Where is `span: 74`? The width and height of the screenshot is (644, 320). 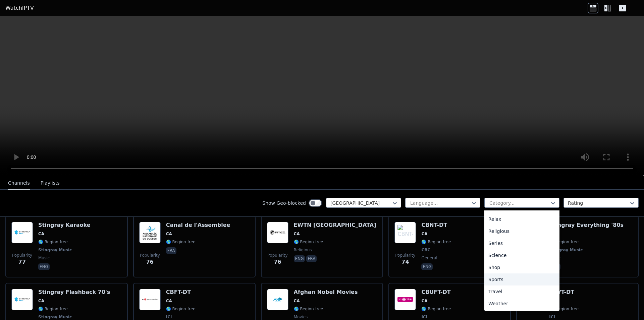
span: 74 is located at coordinates (405, 262).